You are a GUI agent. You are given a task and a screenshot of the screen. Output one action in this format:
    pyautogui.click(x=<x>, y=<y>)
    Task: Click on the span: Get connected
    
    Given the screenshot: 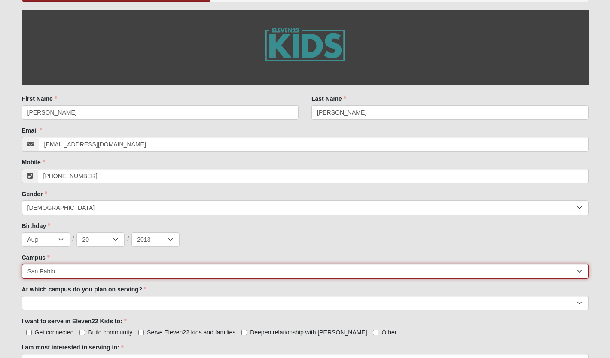 What is the action you would take?
    pyautogui.click(x=54, y=333)
    